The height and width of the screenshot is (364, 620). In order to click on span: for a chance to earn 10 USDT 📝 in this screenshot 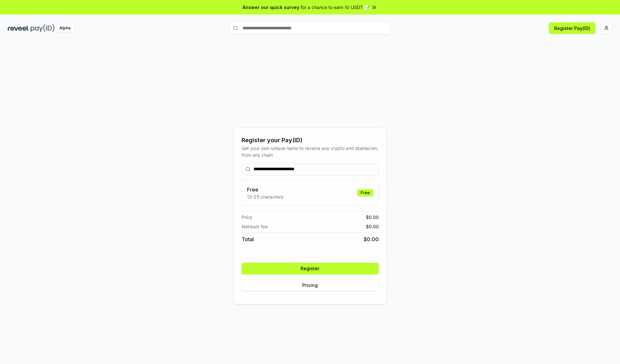, I will do `click(335, 7)`.